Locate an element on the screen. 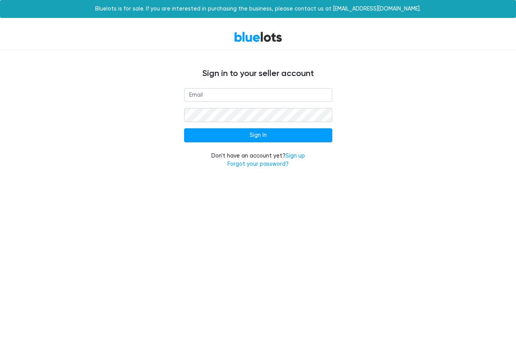 This screenshot has width=516, height=358. a: Sign up is located at coordinates (295, 156).